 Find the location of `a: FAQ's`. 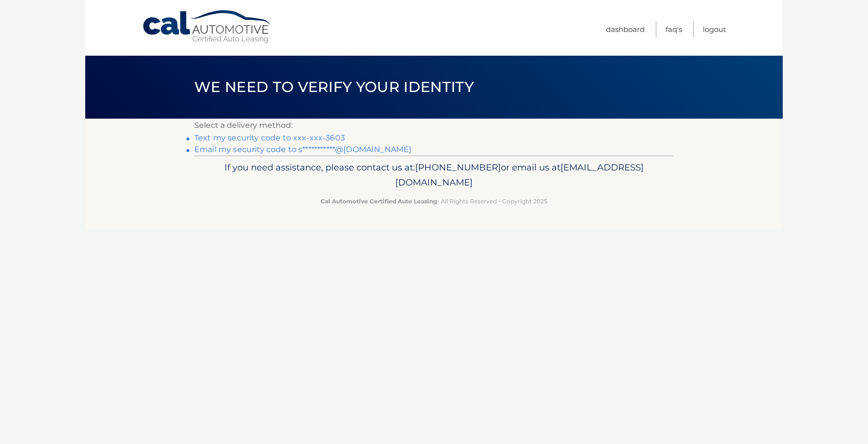

a: FAQ's is located at coordinates (674, 29).